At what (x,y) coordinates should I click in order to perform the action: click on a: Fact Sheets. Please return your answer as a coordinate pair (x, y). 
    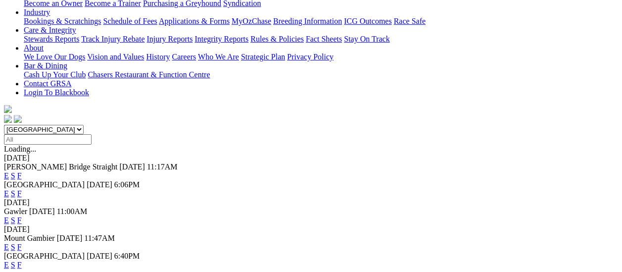
    Looking at the image, I should click on (324, 39).